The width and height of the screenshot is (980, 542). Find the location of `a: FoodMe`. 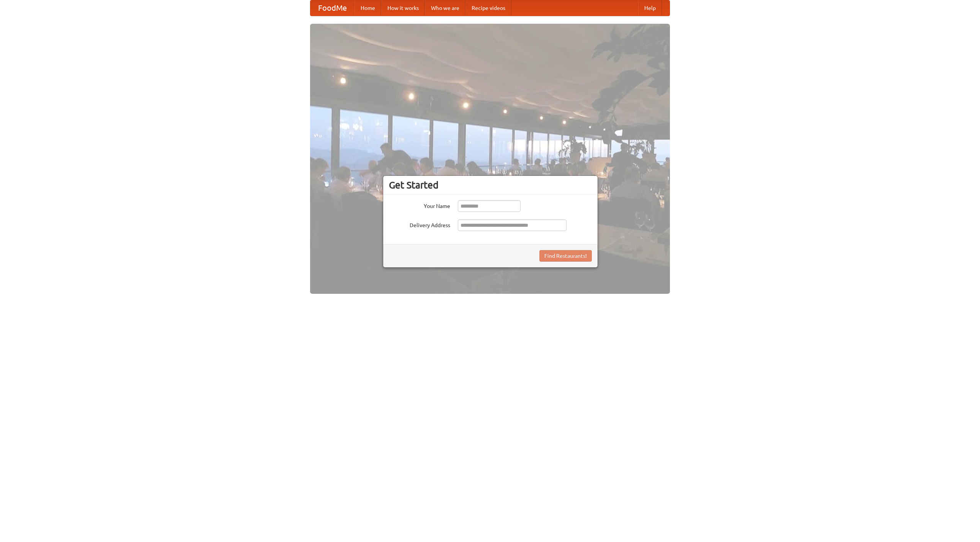

a: FoodMe is located at coordinates (333, 8).